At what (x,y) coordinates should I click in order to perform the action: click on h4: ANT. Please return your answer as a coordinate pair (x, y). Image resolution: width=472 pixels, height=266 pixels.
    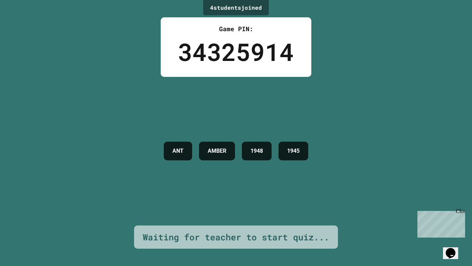
    Looking at the image, I should click on (178, 151).